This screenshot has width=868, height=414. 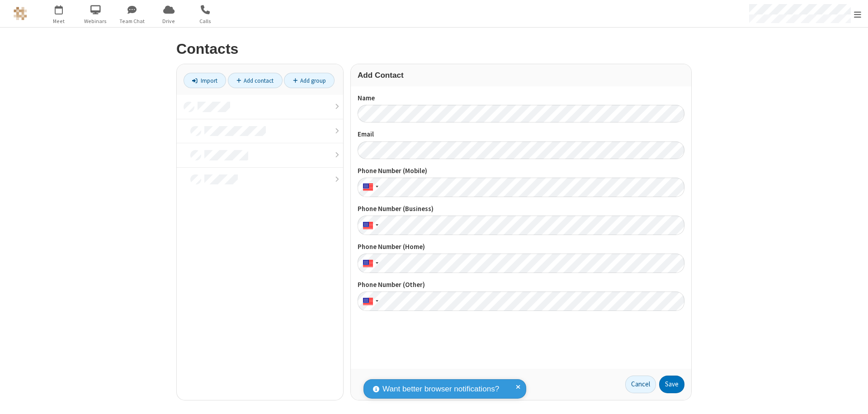 What do you see at coordinates (521, 209) in the screenshot?
I see `label: Phone Number (Business)` at bounding box center [521, 209].